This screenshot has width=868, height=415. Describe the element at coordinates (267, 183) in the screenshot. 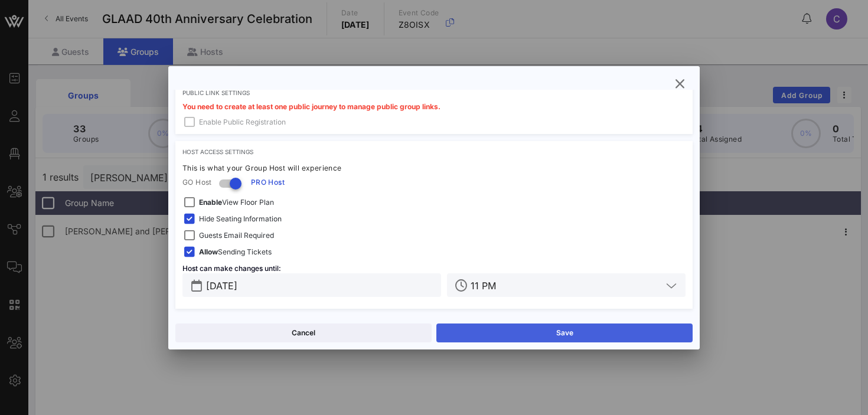

I see `span: PRO Host` at that location.